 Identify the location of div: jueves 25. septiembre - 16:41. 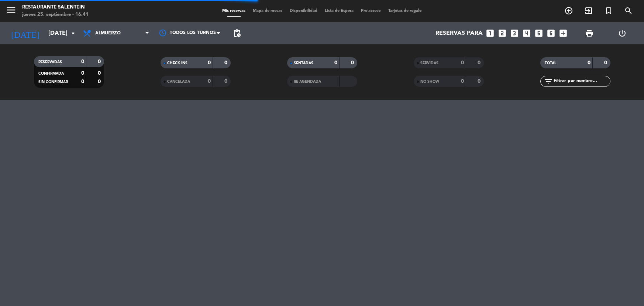
(55, 15).